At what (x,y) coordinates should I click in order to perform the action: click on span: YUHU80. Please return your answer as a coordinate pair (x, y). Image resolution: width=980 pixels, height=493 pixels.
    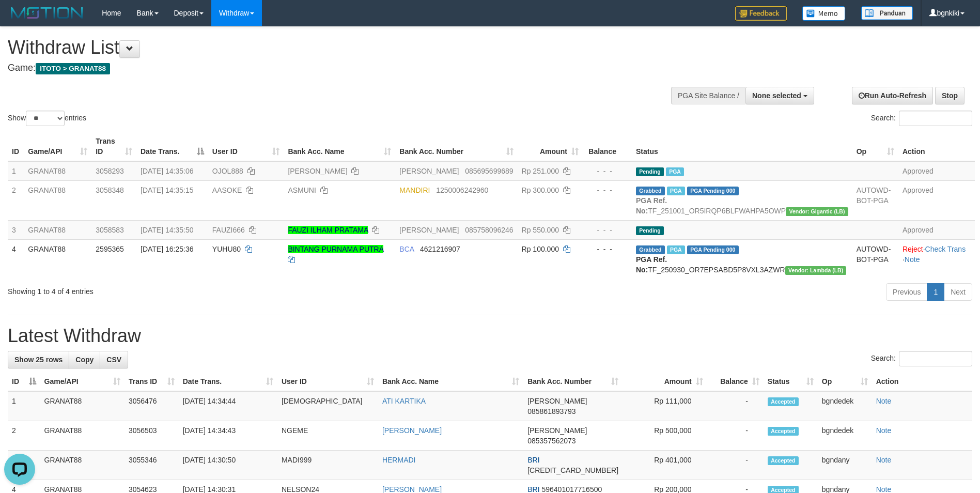
    Looking at the image, I should click on (226, 249).